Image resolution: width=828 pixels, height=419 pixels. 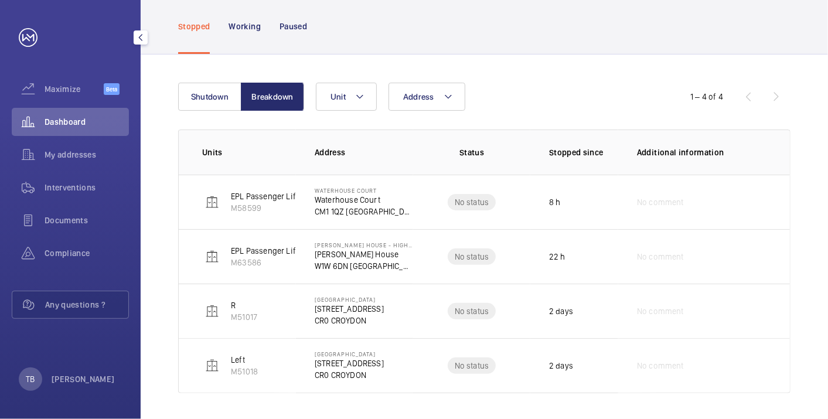 I want to click on p: M63586, so click(x=273, y=262).